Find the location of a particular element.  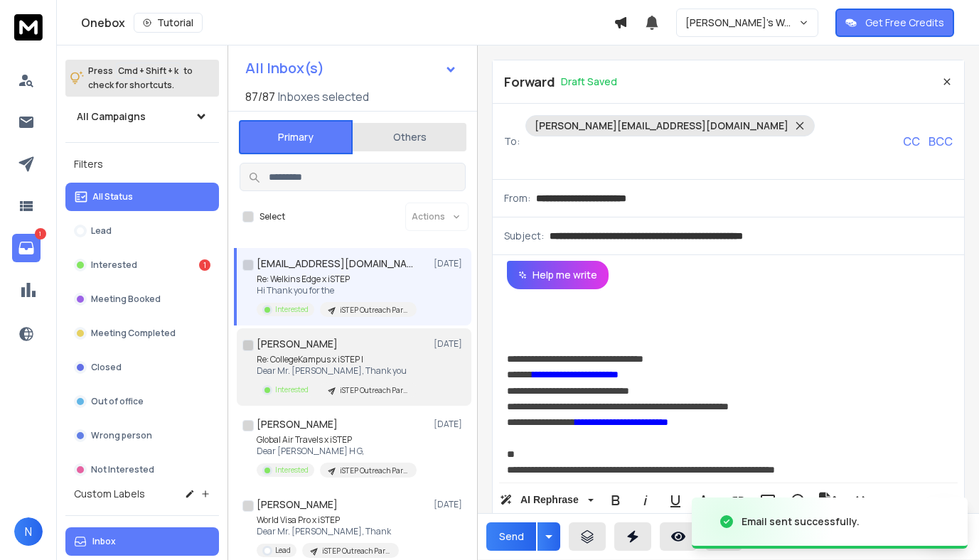

p: Press to check for shortcuts. is located at coordinates (140, 78).